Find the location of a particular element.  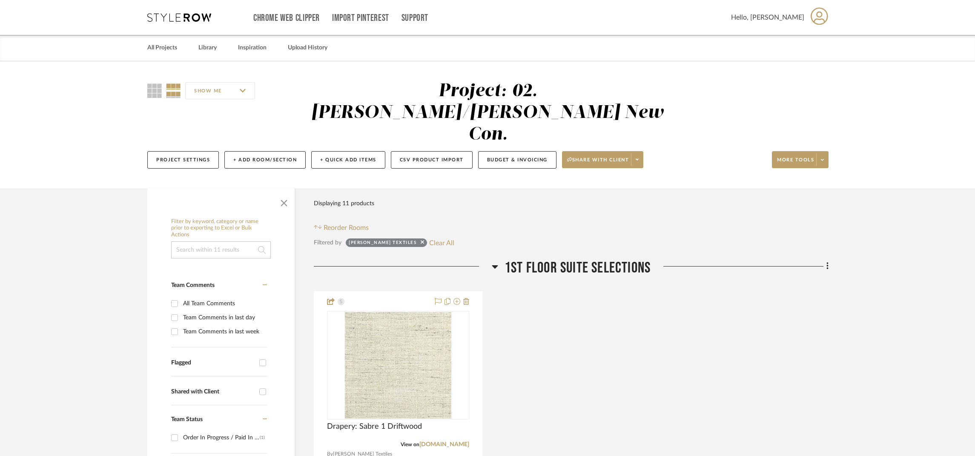

a: Inspiration is located at coordinates (252, 48).